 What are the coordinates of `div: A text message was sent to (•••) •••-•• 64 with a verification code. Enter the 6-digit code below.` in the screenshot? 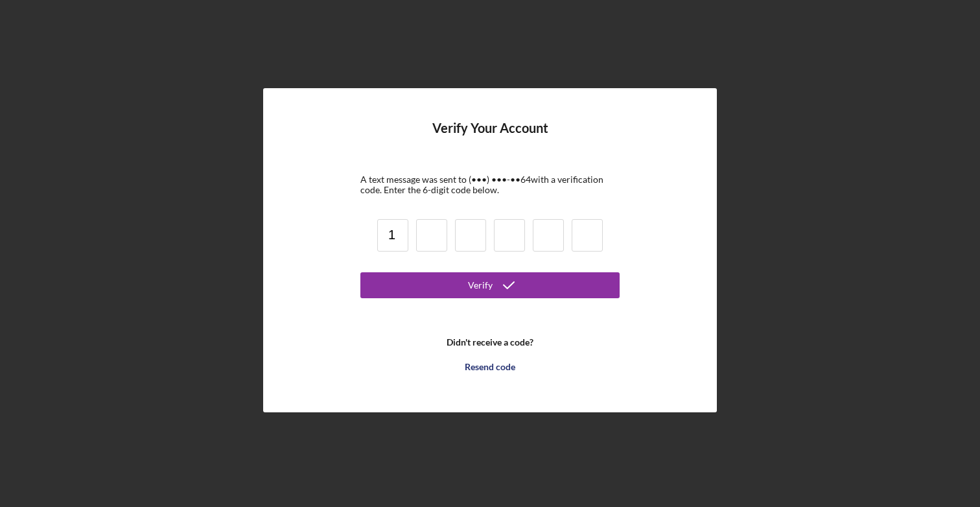 It's located at (490, 185).